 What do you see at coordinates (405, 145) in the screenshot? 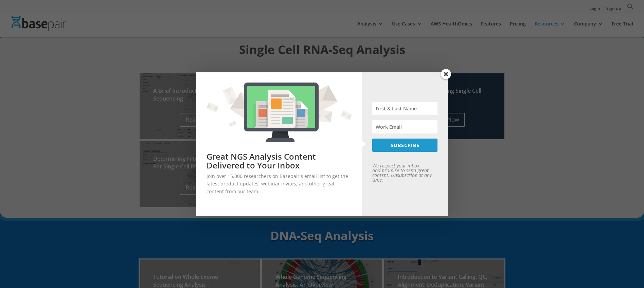
I see `span: SUBSCRIBE` at bounding box center [405, 145].